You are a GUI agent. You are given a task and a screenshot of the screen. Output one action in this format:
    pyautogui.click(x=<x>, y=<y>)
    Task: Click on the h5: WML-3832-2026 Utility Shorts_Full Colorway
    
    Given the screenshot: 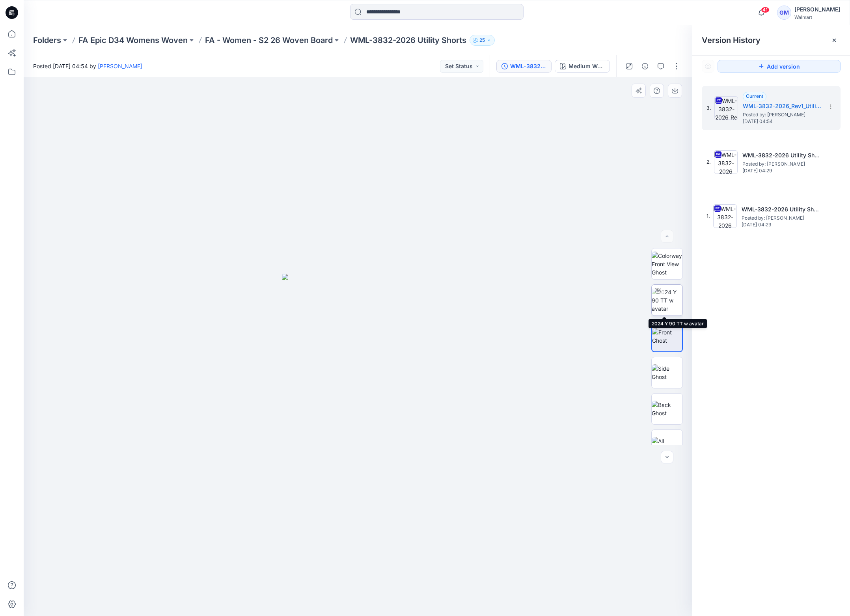 What is the action you would take?
    pyautogui.click(x=782, y=156)
    